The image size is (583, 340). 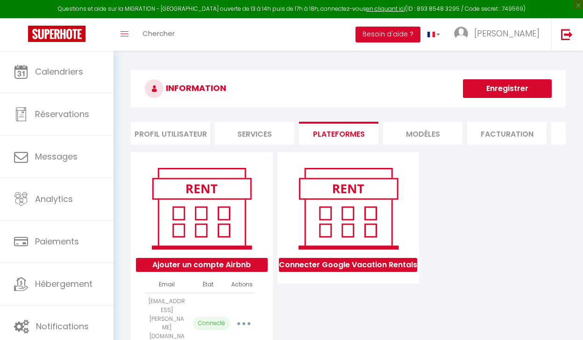 What do you see at coordinates (158, 33) in the screenshot?
I see `span: Chercher` at bounding box center [158, 33].